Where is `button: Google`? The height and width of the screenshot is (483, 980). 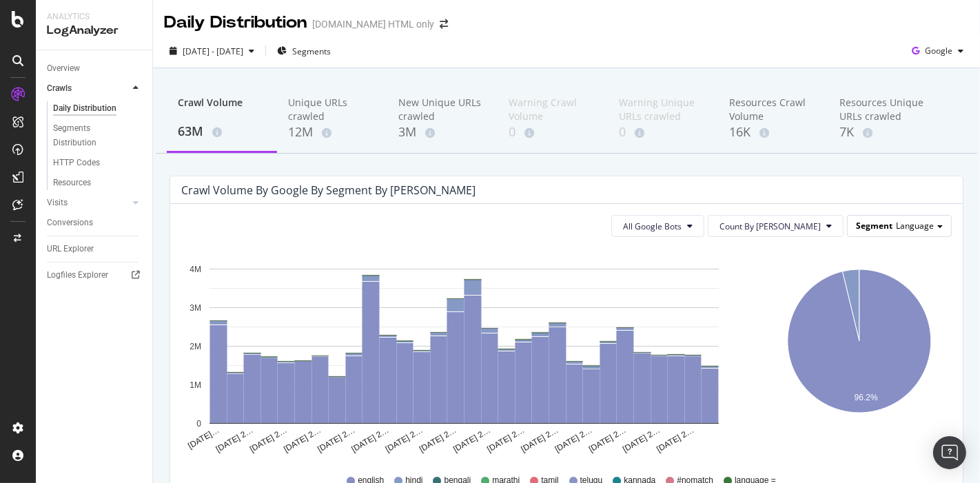 button: Google is located at coordinates (937, 51).